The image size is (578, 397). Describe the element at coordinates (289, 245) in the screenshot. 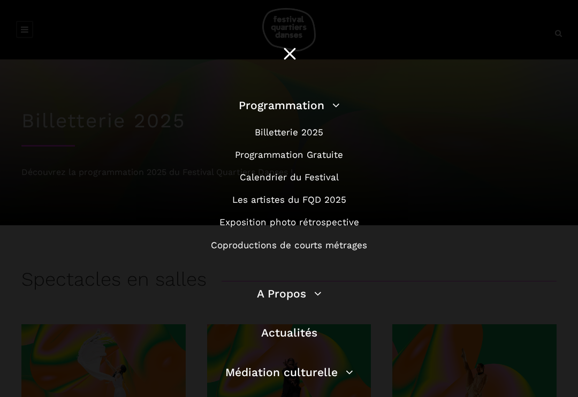

I see `a: Coproductions de courts métrages` at that location.